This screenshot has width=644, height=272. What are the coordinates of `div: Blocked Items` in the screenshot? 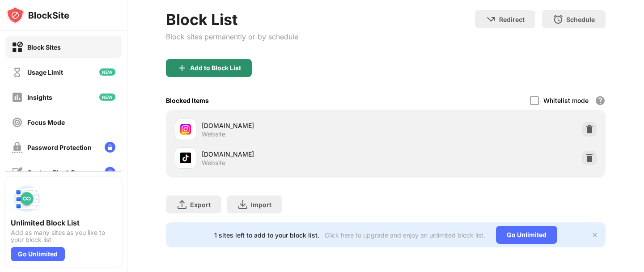 It's located at (187, 100).